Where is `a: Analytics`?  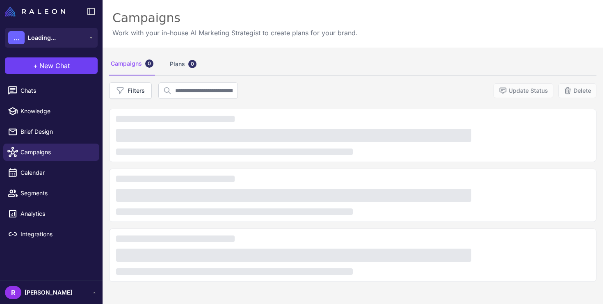 a: Analytics is located at coordinates (51, 214).